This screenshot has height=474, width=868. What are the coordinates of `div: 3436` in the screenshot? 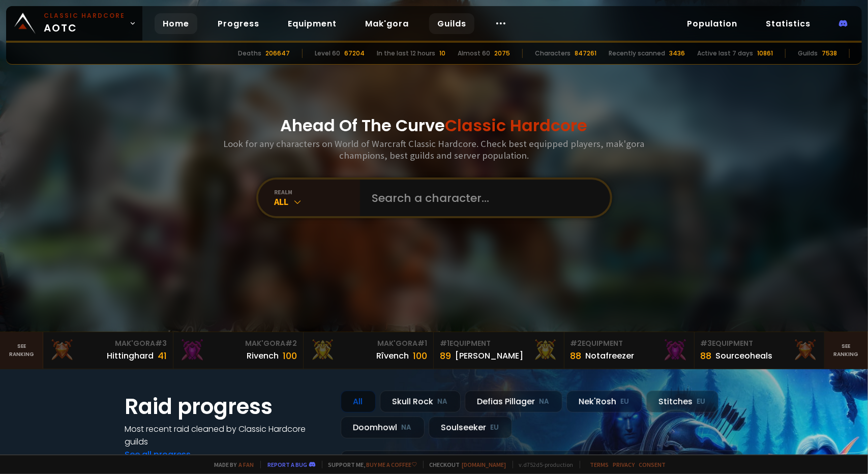 It's located at (677, 53).